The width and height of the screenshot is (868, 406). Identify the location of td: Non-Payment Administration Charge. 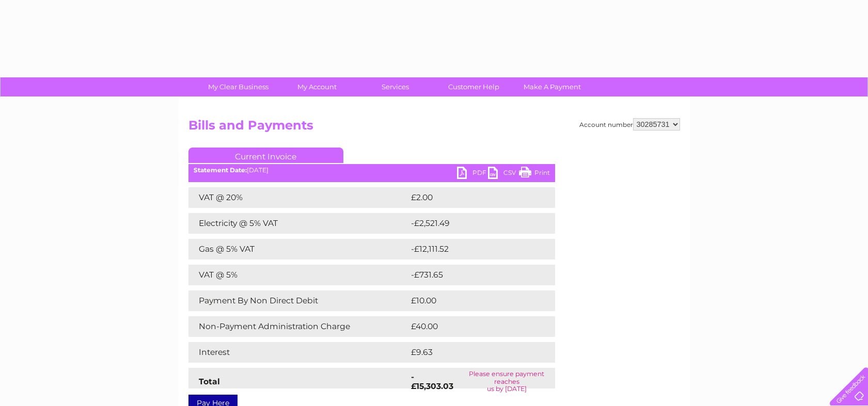
(299, 327).